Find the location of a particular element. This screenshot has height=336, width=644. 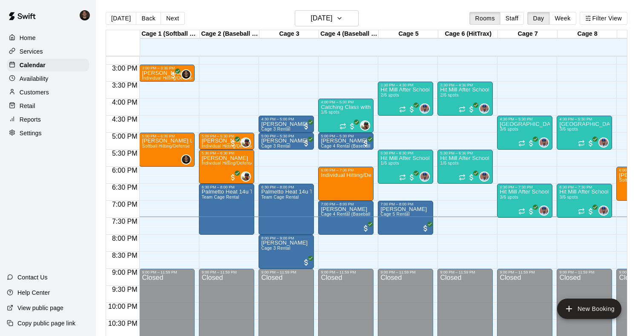

div: Reports is located at coordinates (48, 119).